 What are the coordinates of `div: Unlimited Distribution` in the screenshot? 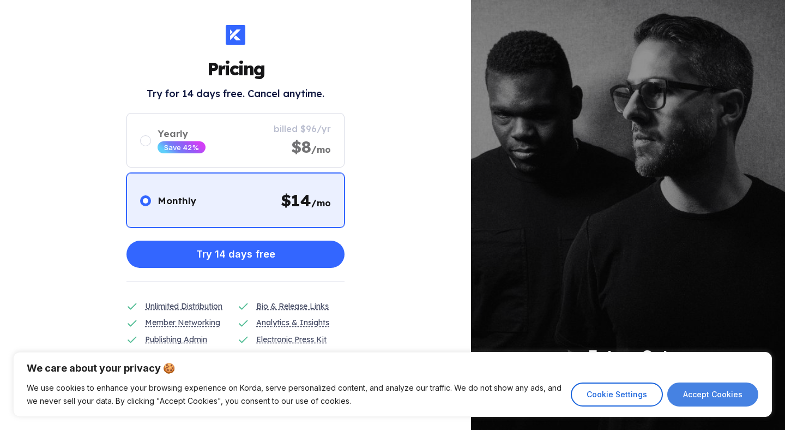 It's located at (184, 306).